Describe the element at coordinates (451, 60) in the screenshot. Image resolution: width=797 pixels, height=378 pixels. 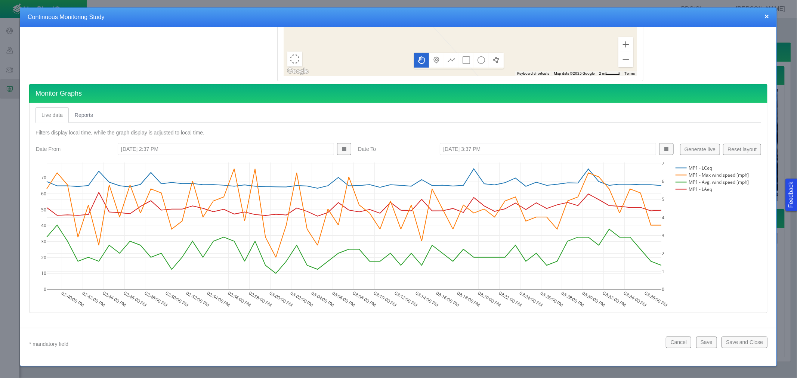
I see `button: Draw a multipoint line` at that location.